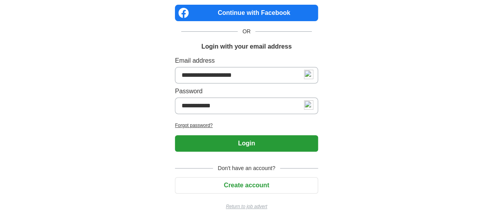  Describe the element at coordinates (246, 47) in the screenshot. I see `h1: Login with your email address` at that location.